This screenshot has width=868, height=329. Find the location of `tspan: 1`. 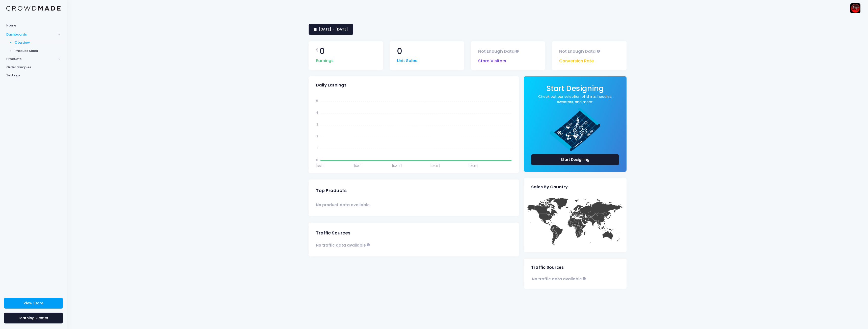

tspan: 1 is located at coordinates (318, 148).